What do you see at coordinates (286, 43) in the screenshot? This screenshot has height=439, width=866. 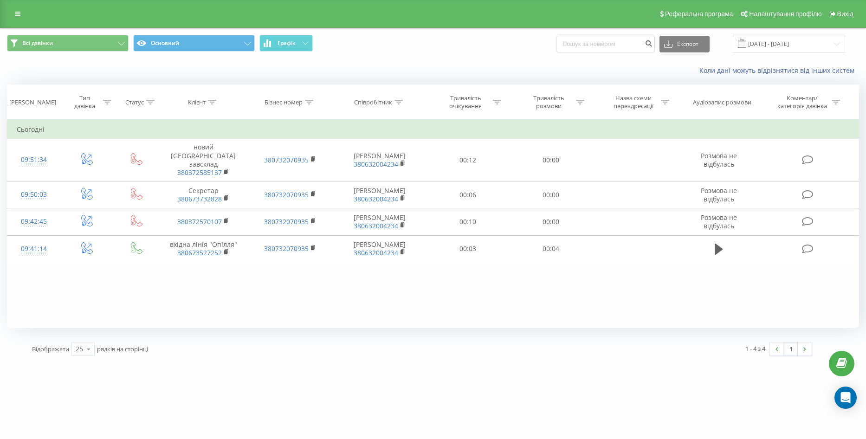 I see `span: Графік` at bounding box center [286, 43].